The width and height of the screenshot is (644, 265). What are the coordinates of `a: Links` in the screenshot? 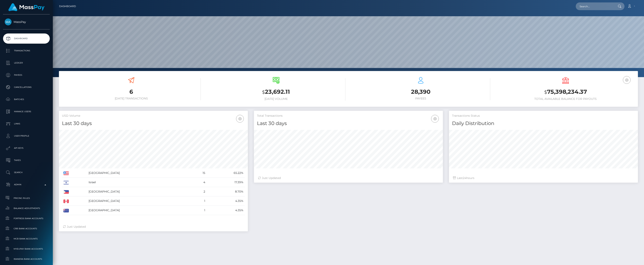 It's located at (26, 124).